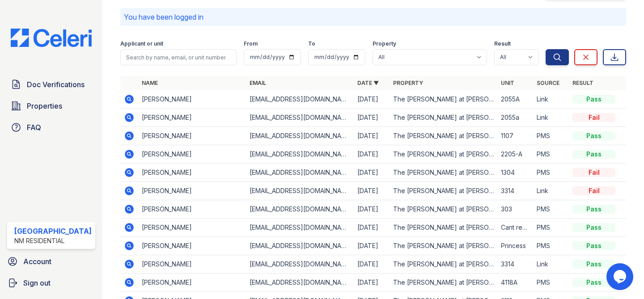  Describe the element at coordinates (408, 83) in the screenshot. I see `a: Property` at that location.